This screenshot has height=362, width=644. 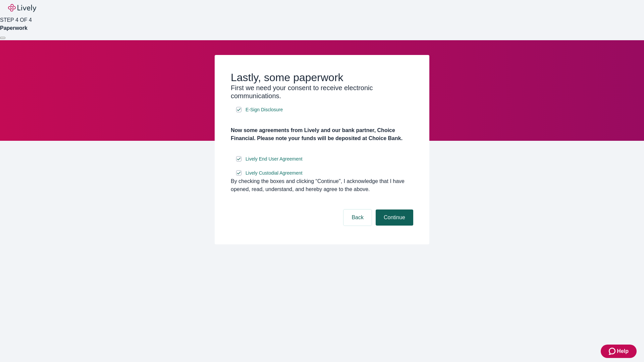 I want to click on h4: Now some agreements from Lively and our bank partner, Choice Financial. Please note your funds wi..., so click(x=322, y=134).